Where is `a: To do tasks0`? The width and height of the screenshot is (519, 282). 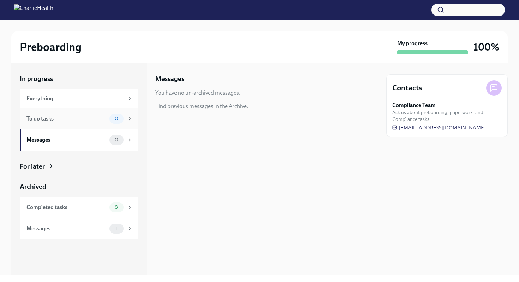
a: To do tasks0 is located at coordinates (79, 119).